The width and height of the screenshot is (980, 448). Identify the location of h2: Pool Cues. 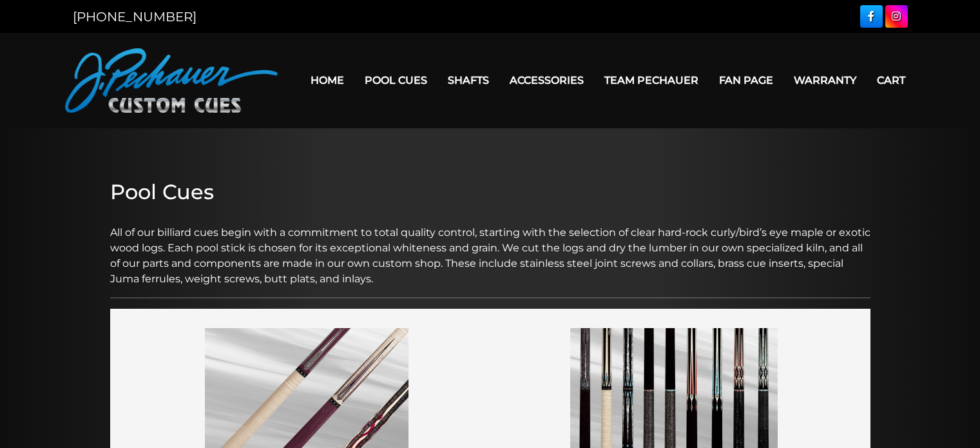
(491, 192).